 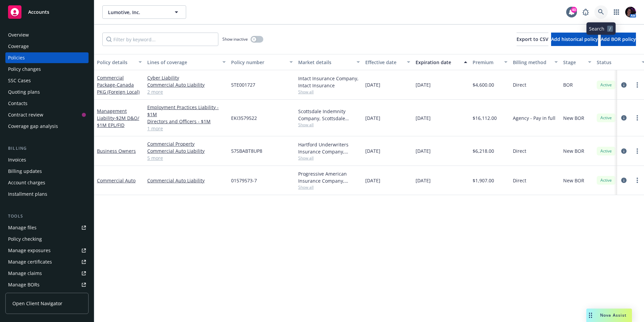 I want to click on img: photo, so click(x=631, y=12).